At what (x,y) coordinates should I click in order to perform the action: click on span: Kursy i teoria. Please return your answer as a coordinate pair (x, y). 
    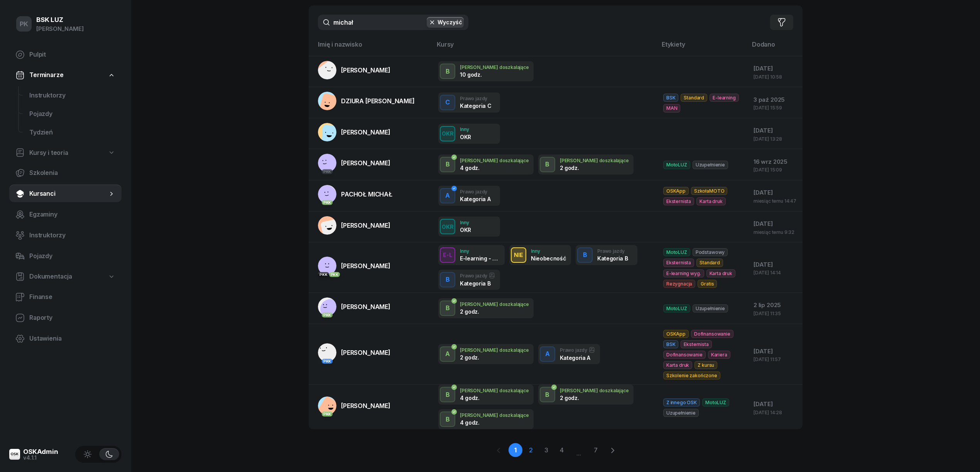
    Looking at the image, I should click on (48, 153).